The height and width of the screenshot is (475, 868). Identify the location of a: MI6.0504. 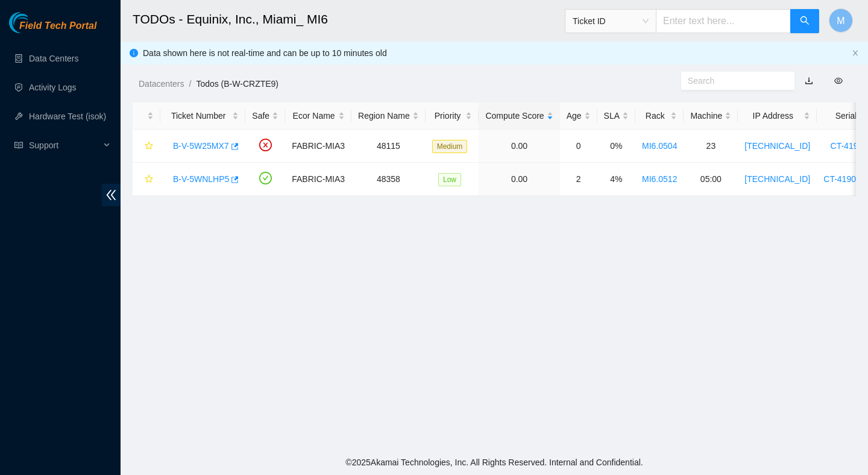
(659, 146).